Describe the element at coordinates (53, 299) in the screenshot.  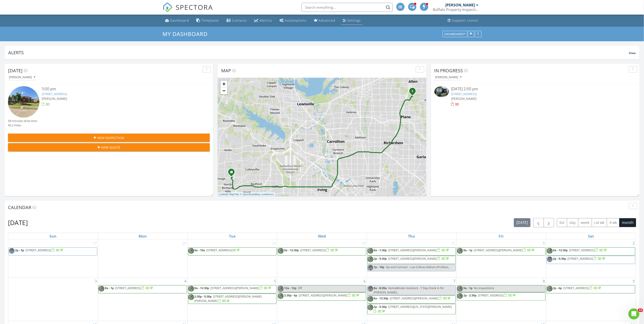
I see `td: Go to August 3, 2025` at that location.